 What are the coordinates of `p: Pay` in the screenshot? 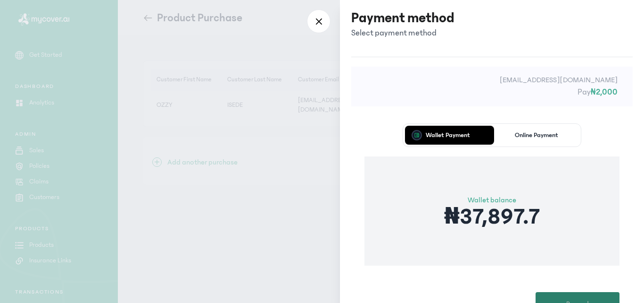 It's located at (492, 93).